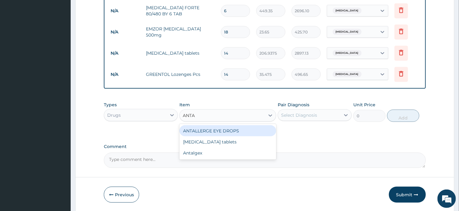 Image resolution: width=459 pixels, height=211 pixels. I want to click on div: Select Diagnosis, so click(299, 115).